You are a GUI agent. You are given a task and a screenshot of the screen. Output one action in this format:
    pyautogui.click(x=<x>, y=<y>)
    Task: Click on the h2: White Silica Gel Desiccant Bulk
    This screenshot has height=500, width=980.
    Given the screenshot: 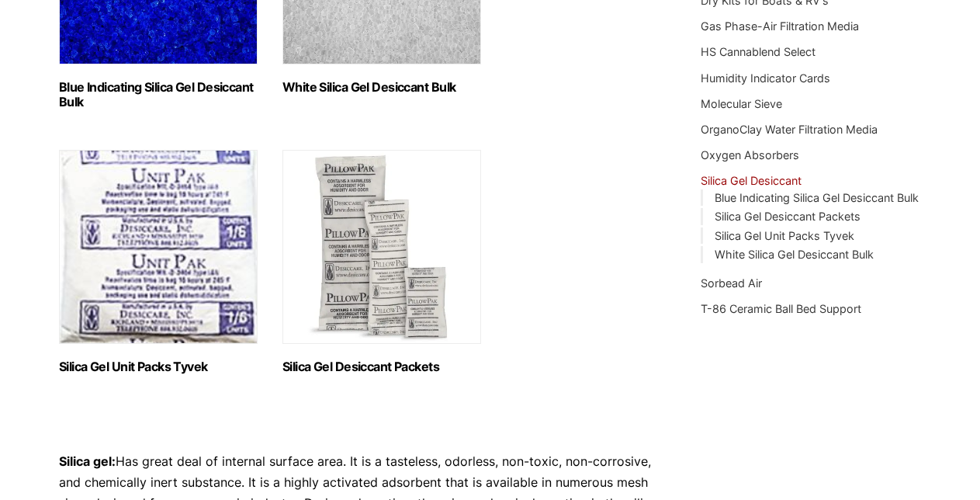 What is the action you would take?
    pyautogui.click(x=382, y=87)
    